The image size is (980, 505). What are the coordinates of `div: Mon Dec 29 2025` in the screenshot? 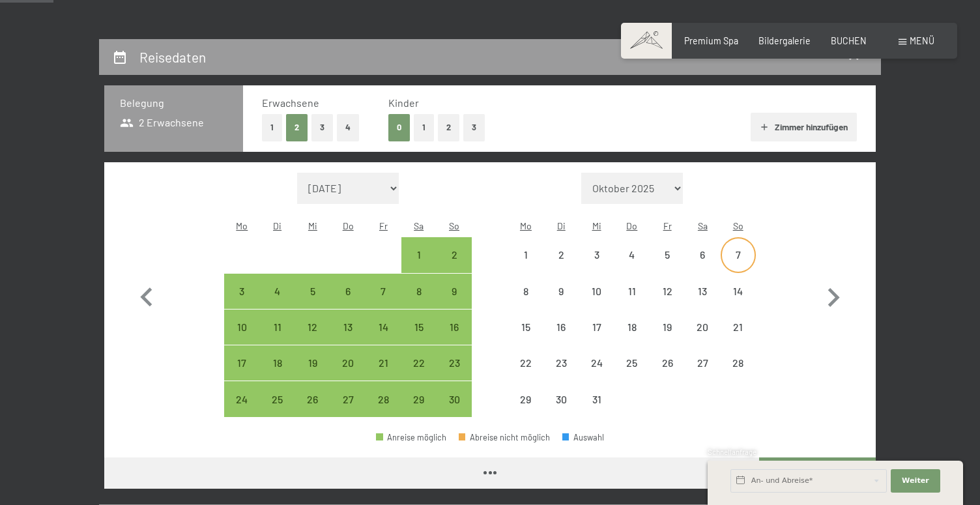 It's located at (526, 398).